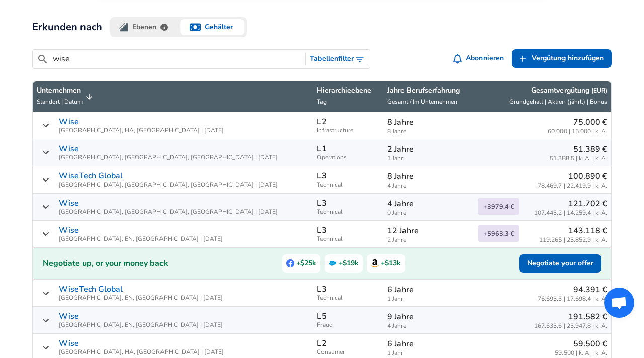 Image resolution: width=644 pixels, height=358 pixels. I want to click on button: Gehälter, so click(212, 27).